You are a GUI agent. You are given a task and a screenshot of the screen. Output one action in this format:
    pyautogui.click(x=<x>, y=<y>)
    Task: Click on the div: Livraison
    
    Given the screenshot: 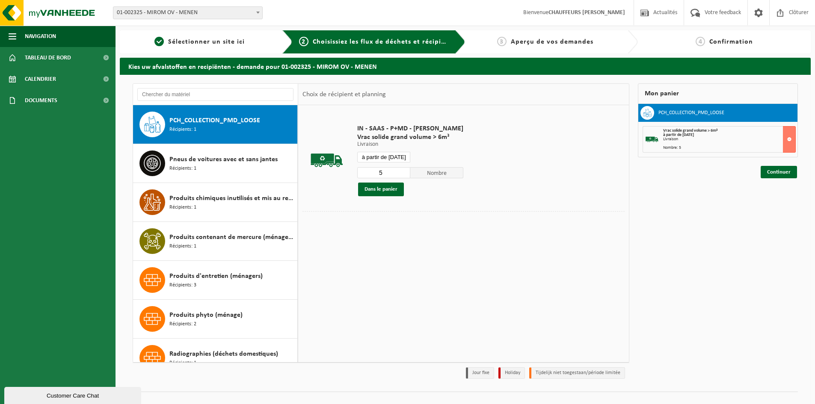 What is the action you would take?
    pyautogui.click(x=729, y=139)
    